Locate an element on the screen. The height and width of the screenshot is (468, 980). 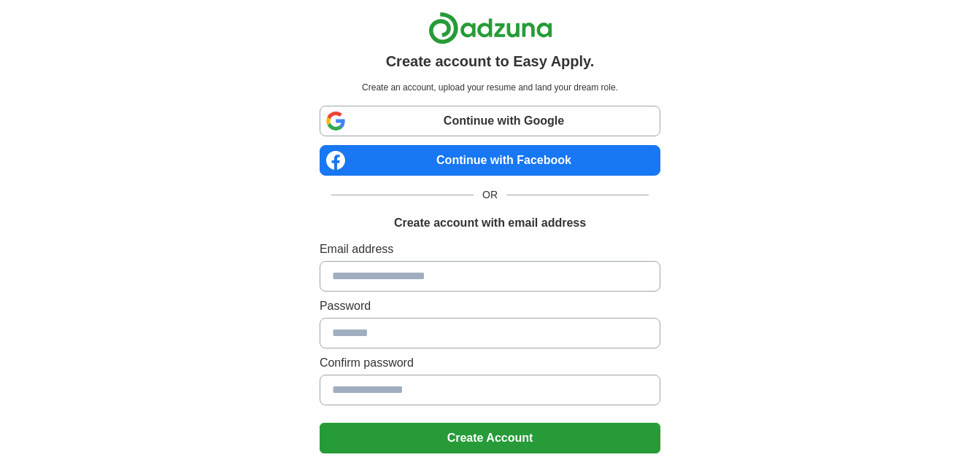
a: Continue with Google is located at coordinates (490, 121).